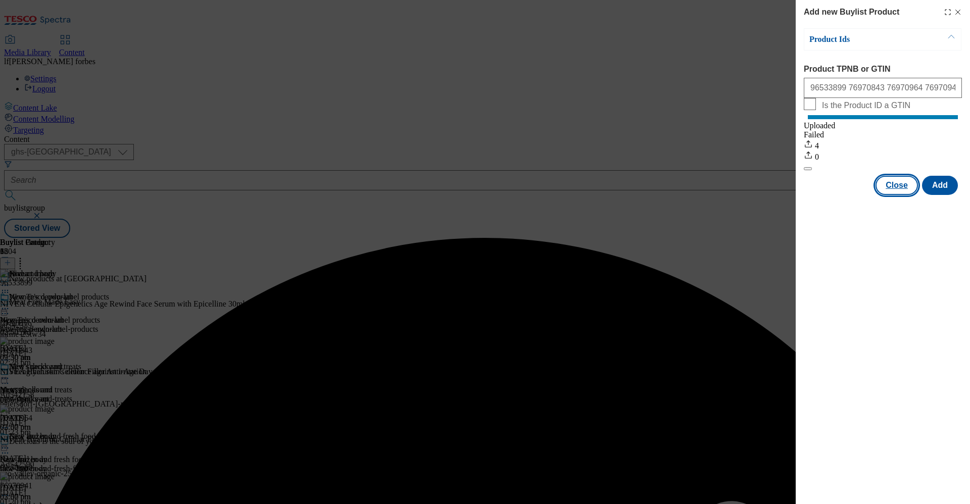 This screenshot has width=970, height=504. What do you see at coordinates (882, 156) in the screenshot?
I see `div: 0` at bounding box center [882, 156].